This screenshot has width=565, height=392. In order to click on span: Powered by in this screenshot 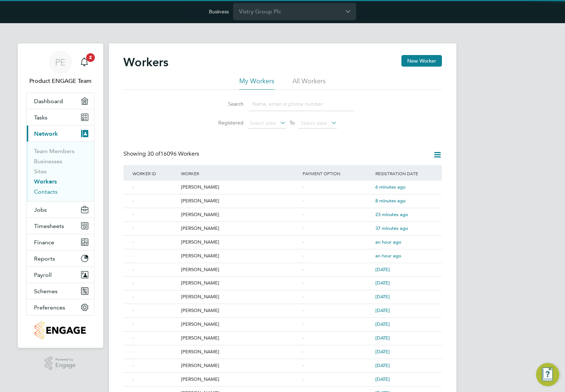, I will do `click(65, 359)`.